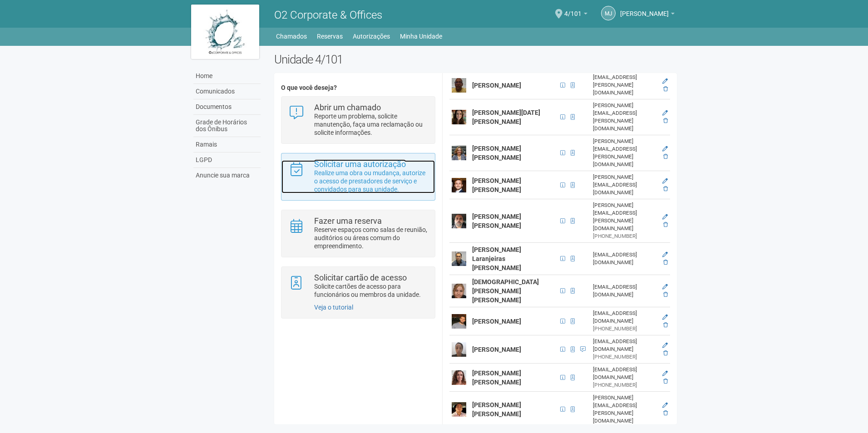 The width and height of the screenshot is (868, 433). I want to click on p: Solicite cartões de acesso para funcionários ou membros da unidade., so click(371, 290).